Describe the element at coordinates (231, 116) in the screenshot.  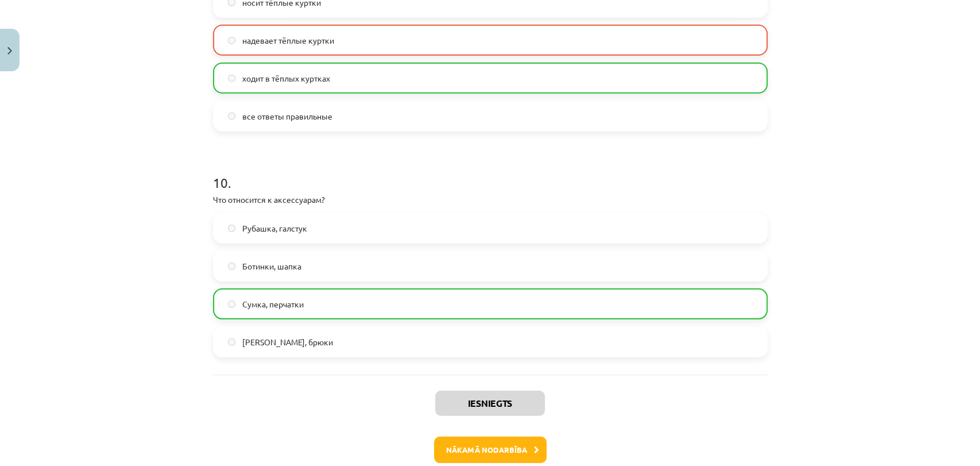
I see `input: все ответы правильные` at that location.